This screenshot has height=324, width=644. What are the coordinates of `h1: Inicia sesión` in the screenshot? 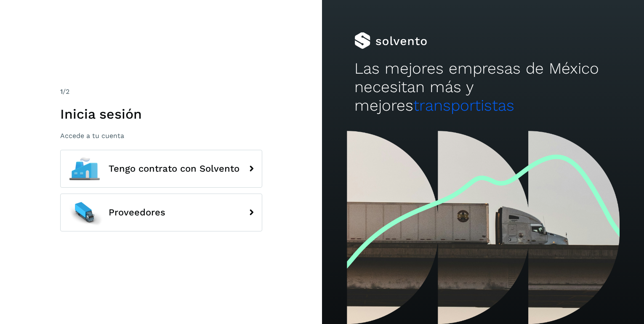 It's located at (162, 114).